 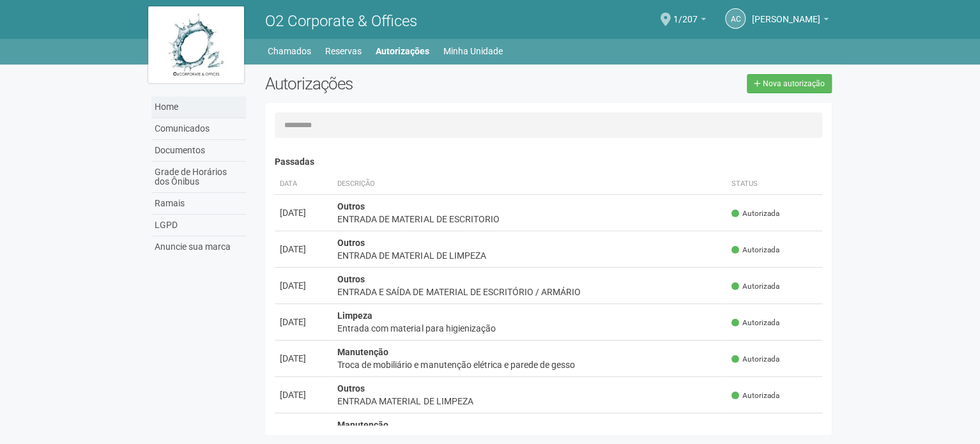 What do you see at coordinates (548, 161) in the screenshot?
I see `h4: Passadas` at bounding box center [548, 161].